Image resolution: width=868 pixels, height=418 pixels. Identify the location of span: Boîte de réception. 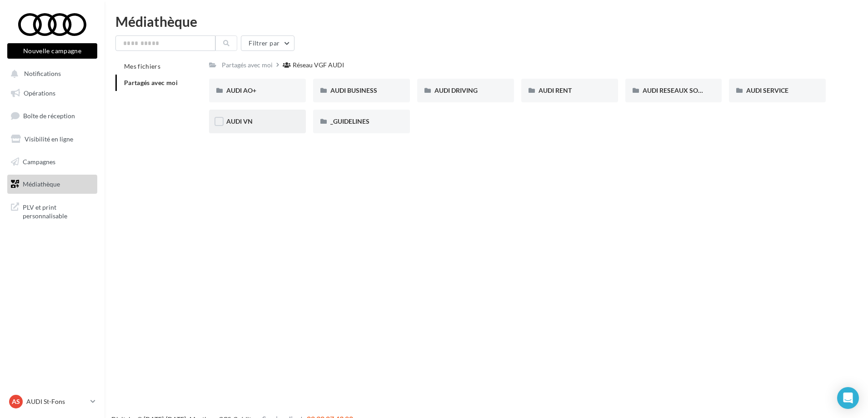
(49, 115).